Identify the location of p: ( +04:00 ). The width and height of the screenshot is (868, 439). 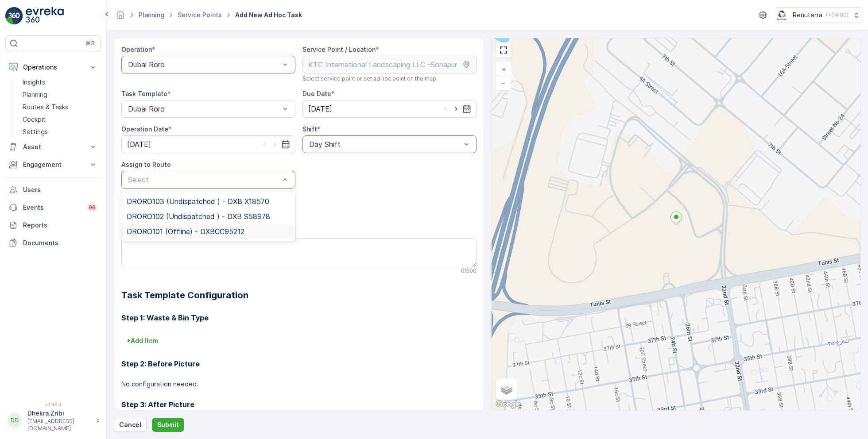
(837, 15).